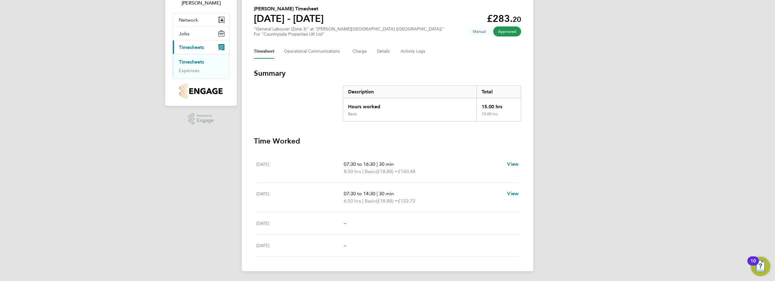  I want to click on button: Charge, so click(360, 51).